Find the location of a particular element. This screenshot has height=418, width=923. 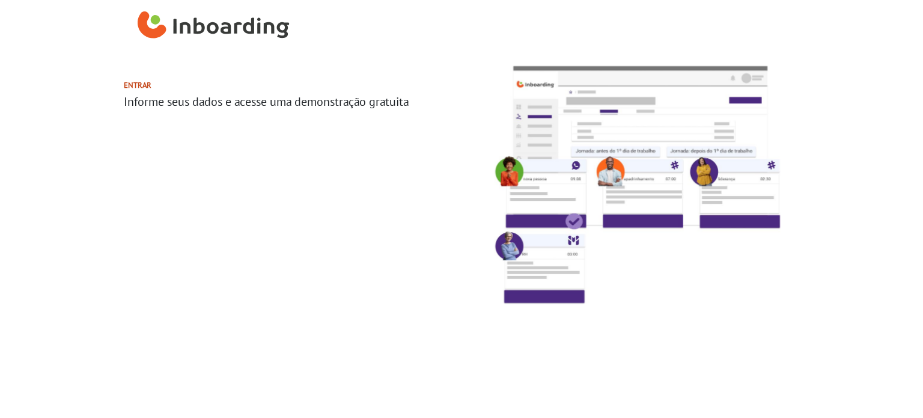

img: Inboarding Home is located at coordinates (213, 26).